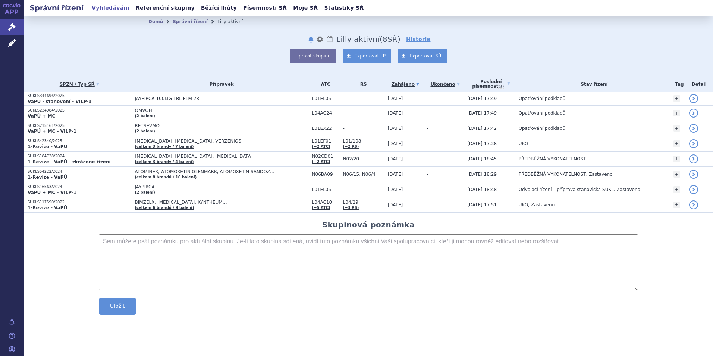 This screenshot has height=356, width=713. What do you see at coordinates (362, 84) in the screenshot?
I see `th: RS` at bounding box center [362, 84].